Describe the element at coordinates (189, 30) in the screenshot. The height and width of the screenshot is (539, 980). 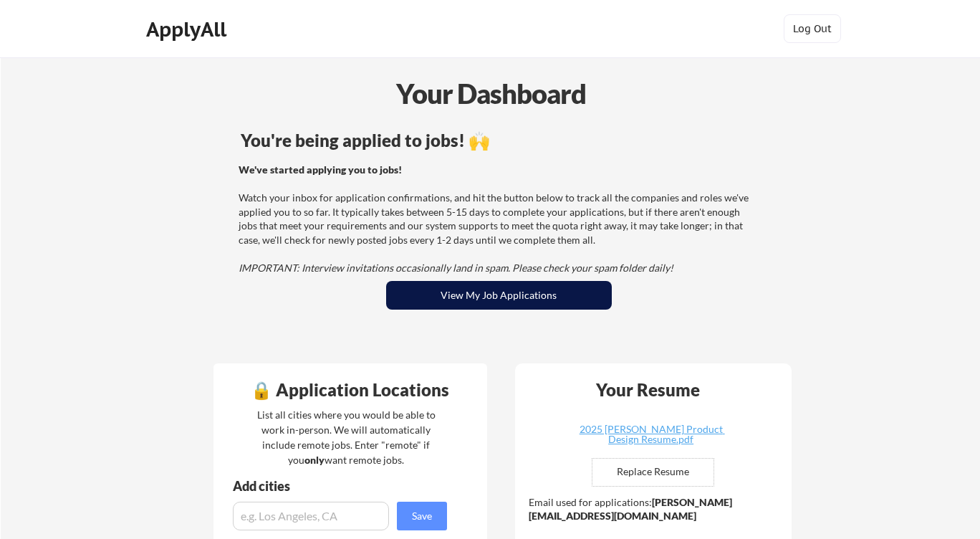
I see `div: ApplyAll` at that location.